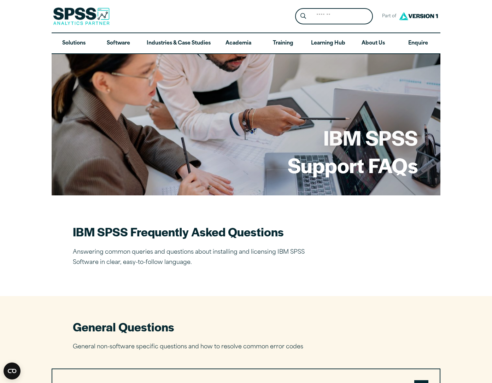 Image resolution: width=492 pixels, height=383 pixels. What do you see at coordinates (246, 43) in the screenshot?
I see `nav: Desktop version of site main menu` at bounding box center [246, 43].